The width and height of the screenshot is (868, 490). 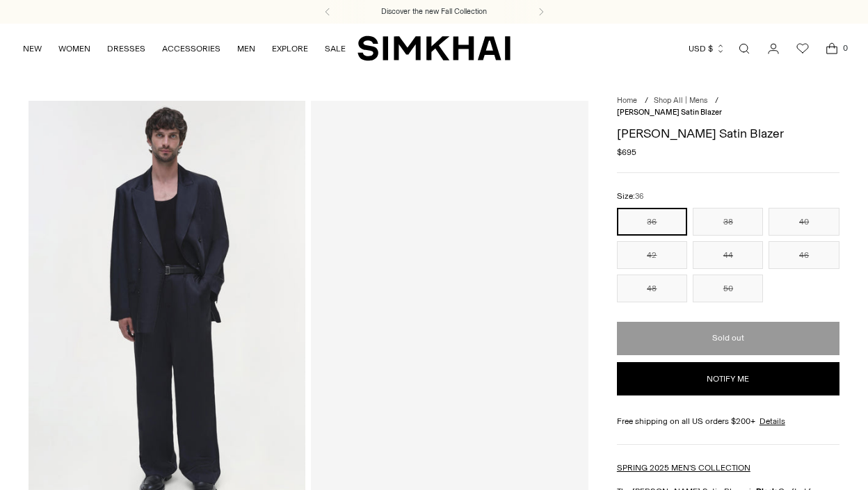 I want to click on h3: Discover the new Fall Collection, so click(x=434, y=12).